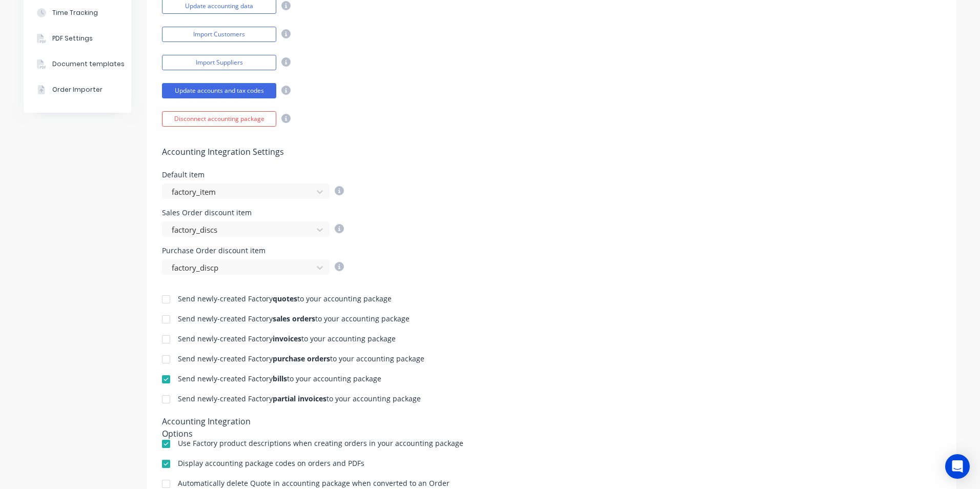 This screenshot has width=980, height=489. I want to click on button: Document templates, so click(78, 64).